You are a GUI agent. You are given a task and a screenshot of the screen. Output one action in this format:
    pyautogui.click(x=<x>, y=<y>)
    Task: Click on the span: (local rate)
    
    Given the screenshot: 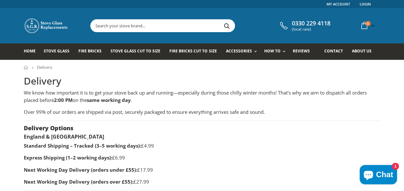 What is the action you would take?
    pyautogui.click(x=311, y=29)
    